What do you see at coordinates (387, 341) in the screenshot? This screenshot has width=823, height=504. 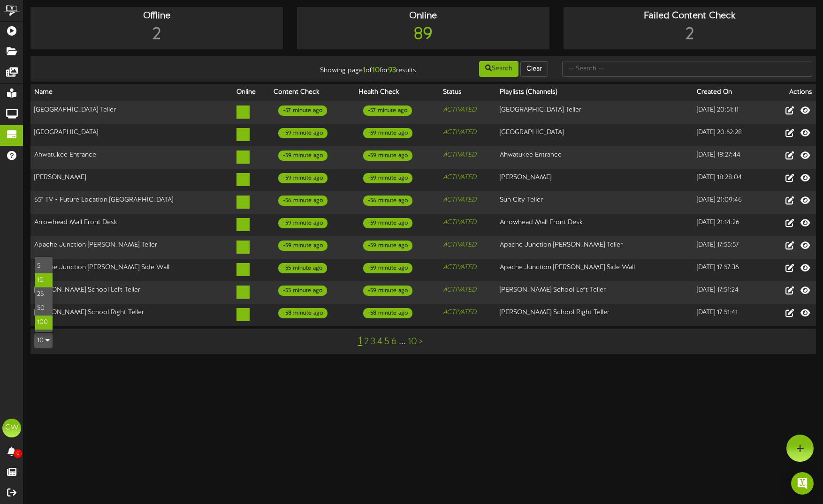 I see `a: 5` at bounding box center [387, 341].